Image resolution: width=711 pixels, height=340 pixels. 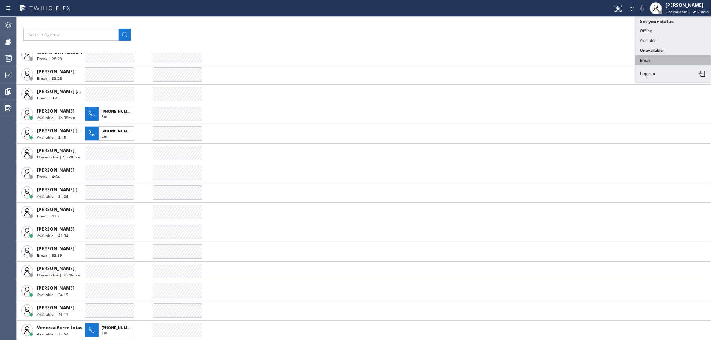 I want to click on span: Available | 24:19, so click(x=53, y=294).